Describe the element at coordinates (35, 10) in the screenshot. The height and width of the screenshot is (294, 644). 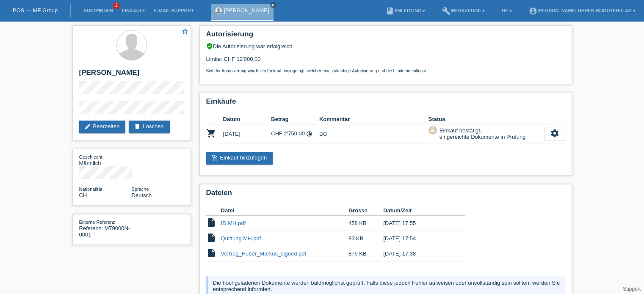
I see `a: POS — MF Group` at that location.